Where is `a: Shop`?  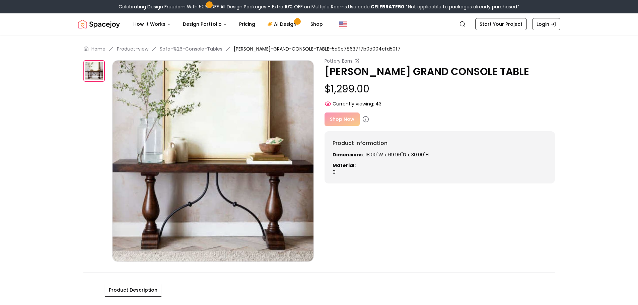 a: Shop is located at coordinates (317, 24).